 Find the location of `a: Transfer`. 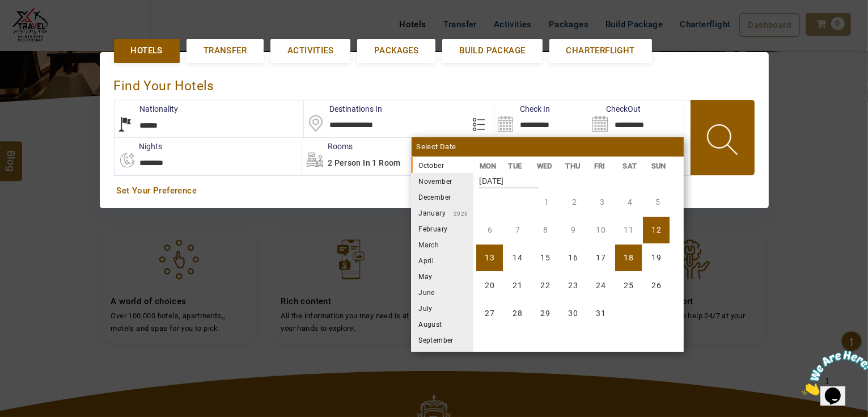

a: Transfer is located at coordinates (225, 51).